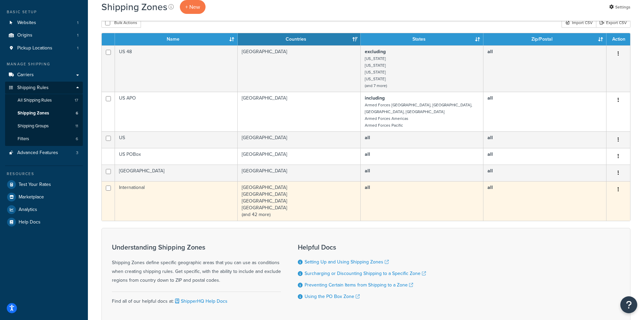 Image resolution: width=644 pixels, height=320 pixels. Describe the element at coordinates (44, 100) in the screenshot. I see `a: All Shipping Rules 17` at that location.